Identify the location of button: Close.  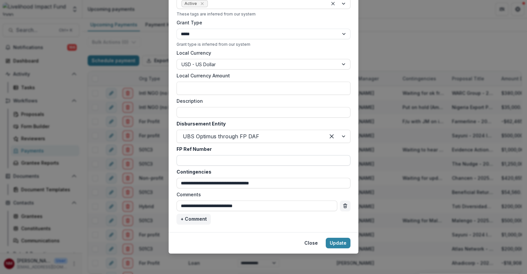
(311, 243).